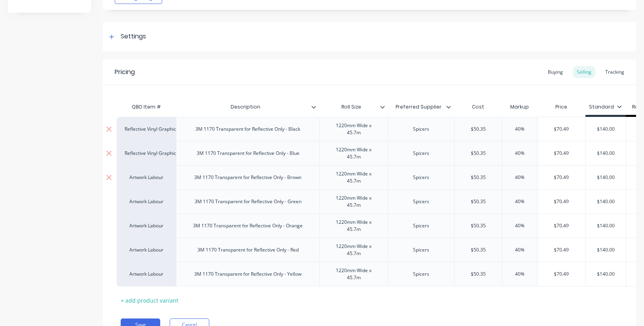  Describe the element at coordinates (605, 107) in the screenshot. I see `div: Standard` at that location.